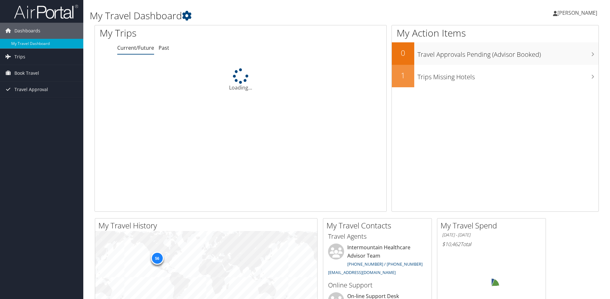 Image resolution: width=610 pixels, height=299 pixels. Describe the element at coordinates (495, 33) in the screenshot. I see `h1: My Action Items` at that location.